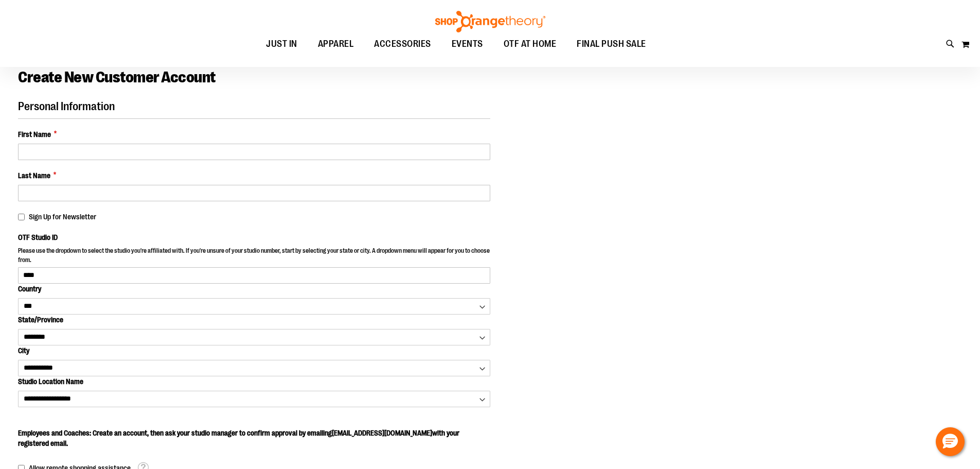  What do you see at coordinates (24, 350) in the screenshot?
I see `span: City` at bounding box center [24, 350].